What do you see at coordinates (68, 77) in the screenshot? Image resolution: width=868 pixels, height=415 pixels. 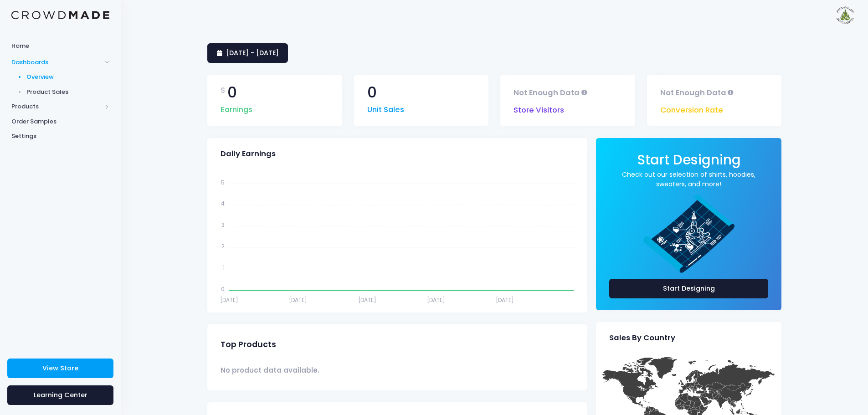 I see `span: Overview` at bounding box center [68, 77].